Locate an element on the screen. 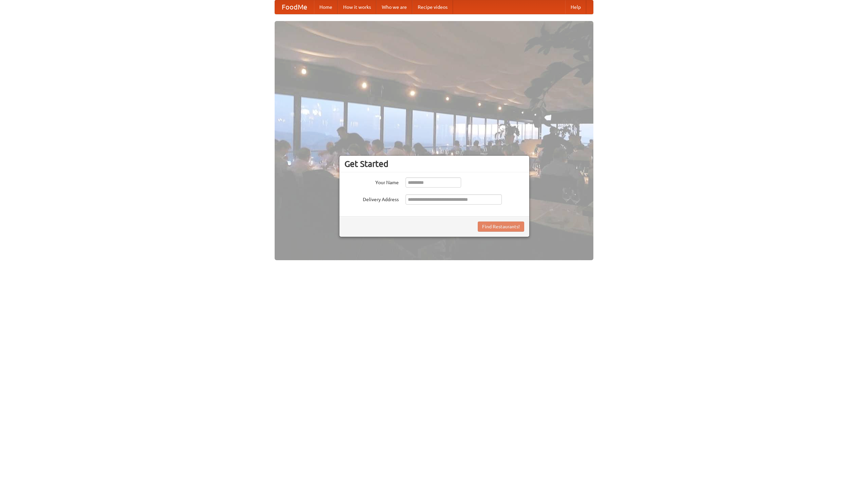  a: How it works is located at coordinates (357, 7).